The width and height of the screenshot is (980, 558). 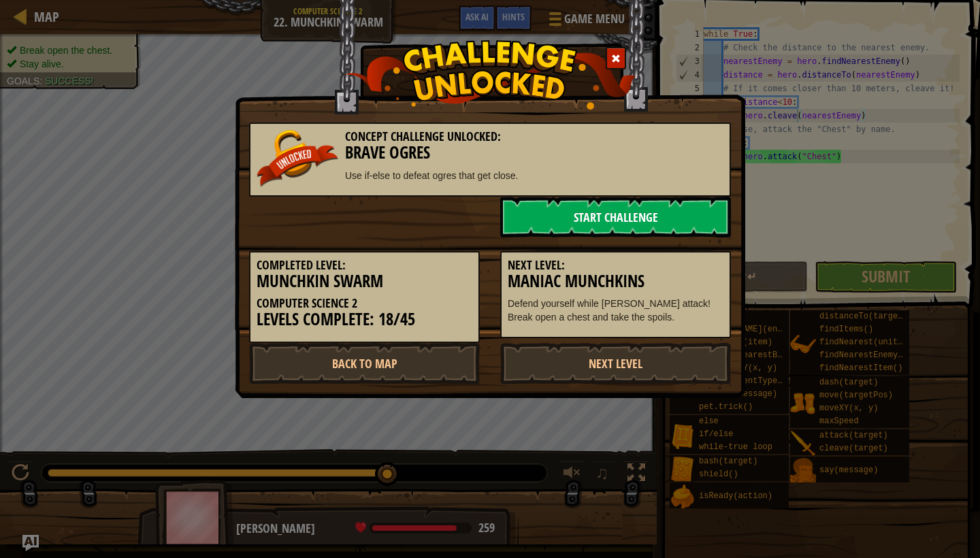 What do you see at coordinates (490, 176) in the screenshot?
I see `p: Use if-else to defeat ogres that get close.` at bounding box center [490, 176].